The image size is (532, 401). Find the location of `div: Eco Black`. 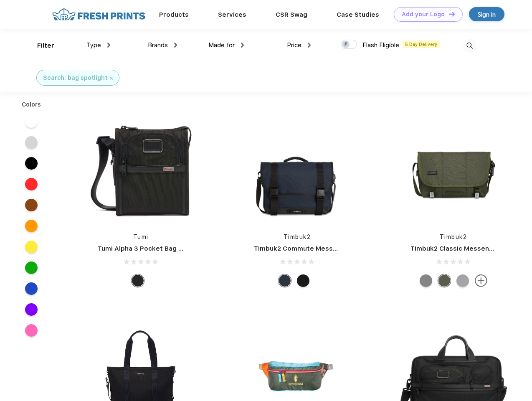

div: Eco Black is located at coordinates (303, 281).